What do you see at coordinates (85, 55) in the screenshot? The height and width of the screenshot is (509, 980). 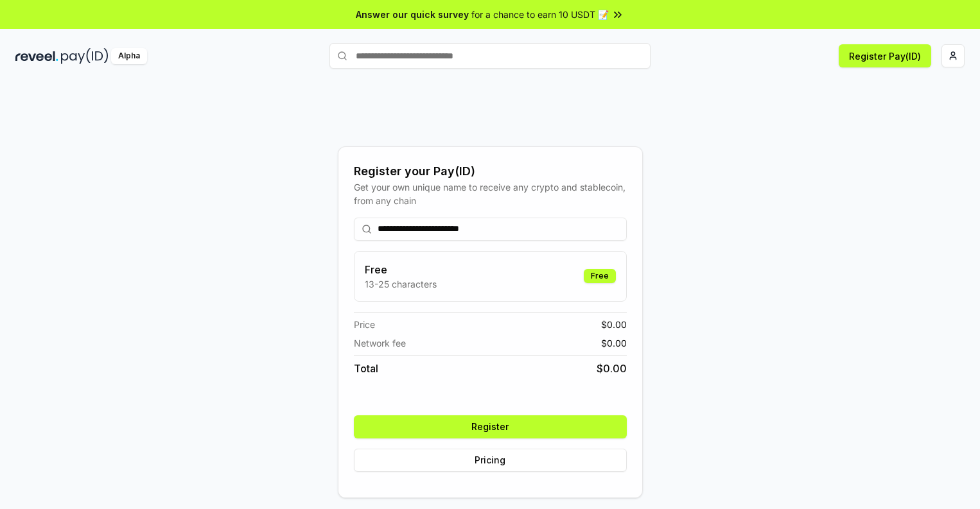 I see `img: pay_id` at bounding box center [85, 55].